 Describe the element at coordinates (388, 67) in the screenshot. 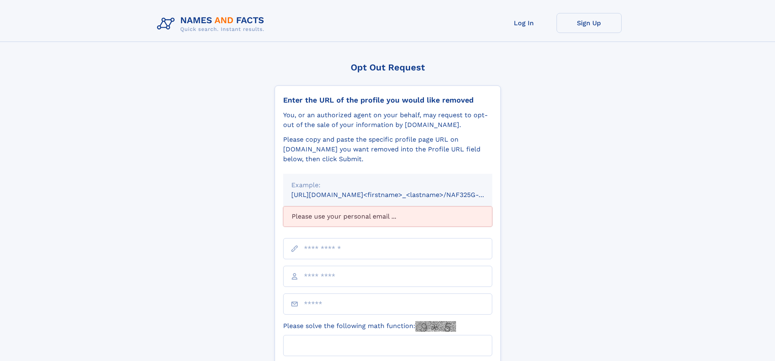

I see `div: Opt Out Request` at that location.